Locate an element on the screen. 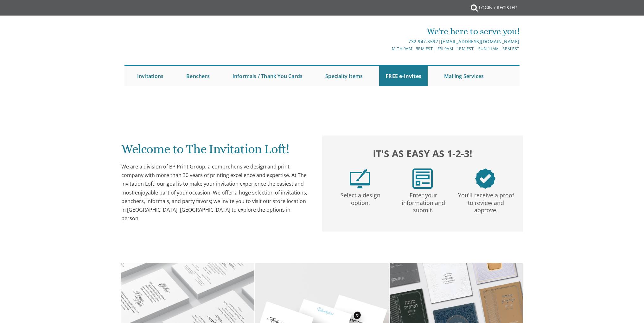 This screenshot has height=323, width=644. div: M-Th 9am - 5pm EST | Fri 9am - 1pm EST | Sun 11am - 3pm EST is located at coordinates (388, 49).